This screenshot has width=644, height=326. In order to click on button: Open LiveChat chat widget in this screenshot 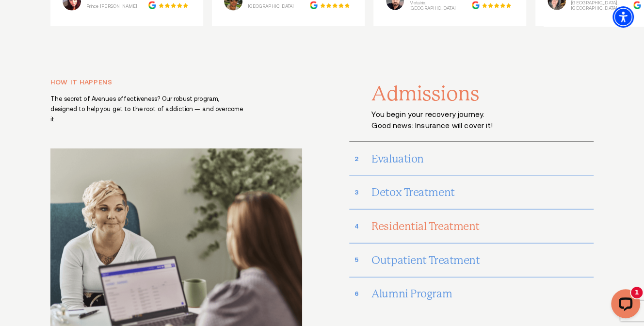, I will do `click(22, 18)`.